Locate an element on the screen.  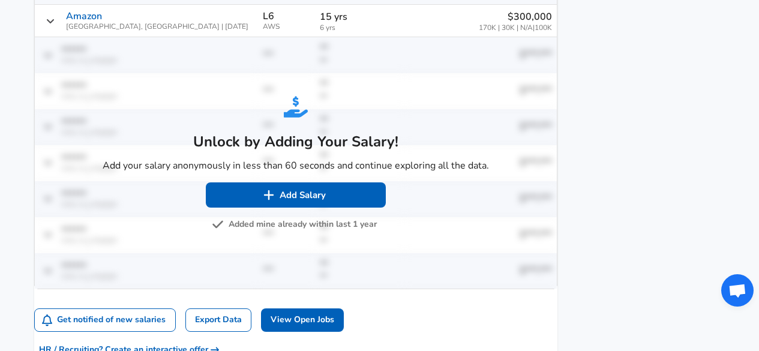
img: svg+xml;base64,PHN2ZyB4bWxucz0iaHR0cDovL3d3dy53My5vcmcvMjAwMC9zdmciIGZpbGw9IiNmZmZmZmYiIHZpZXdCb3... is located at coordinates (269, 195).